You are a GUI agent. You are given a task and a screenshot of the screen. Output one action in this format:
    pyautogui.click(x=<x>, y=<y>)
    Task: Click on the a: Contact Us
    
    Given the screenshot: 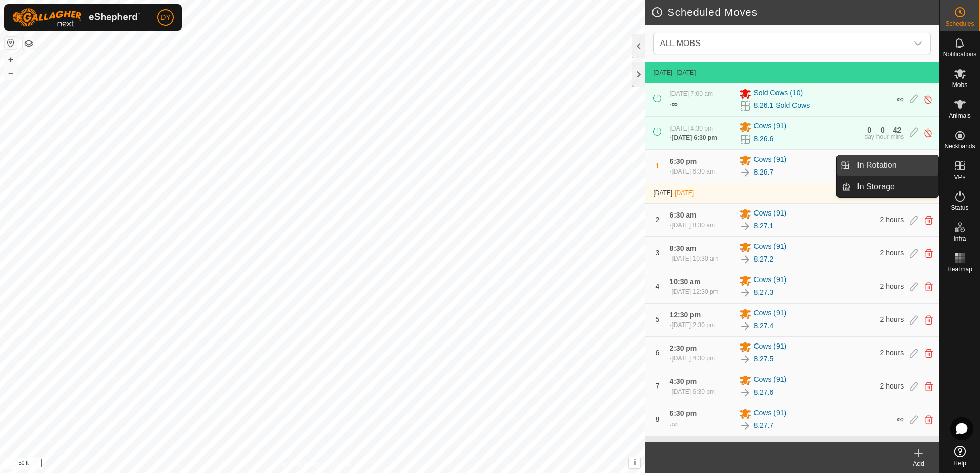 What is the action you would take?
    pyautogui.click(x=348, y=464)
    